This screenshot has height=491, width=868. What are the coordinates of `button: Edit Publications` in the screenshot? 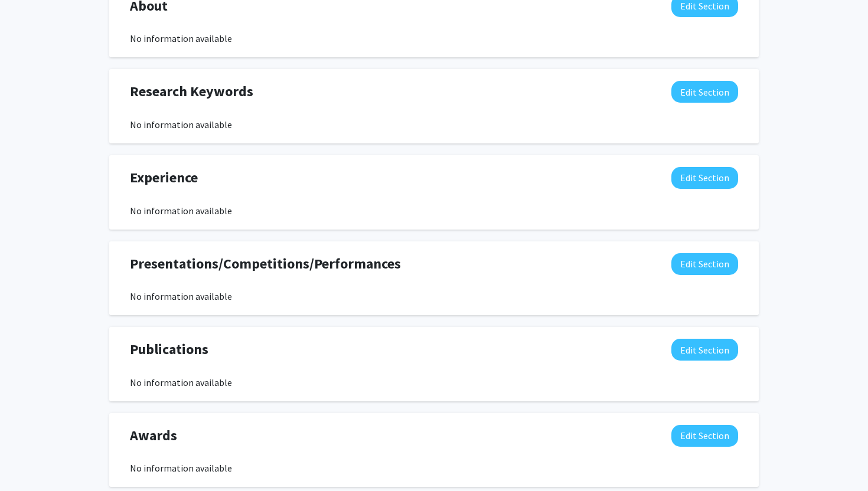 It's located at (705, 350).